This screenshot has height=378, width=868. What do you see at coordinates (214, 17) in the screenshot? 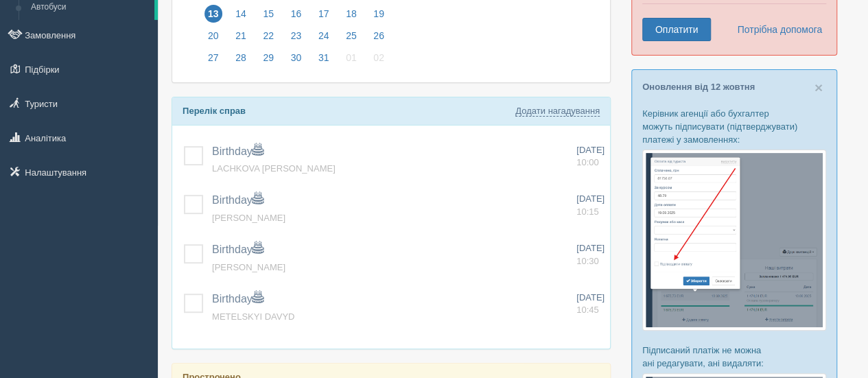
I see `a: 13` at bounding box center [214, 17].